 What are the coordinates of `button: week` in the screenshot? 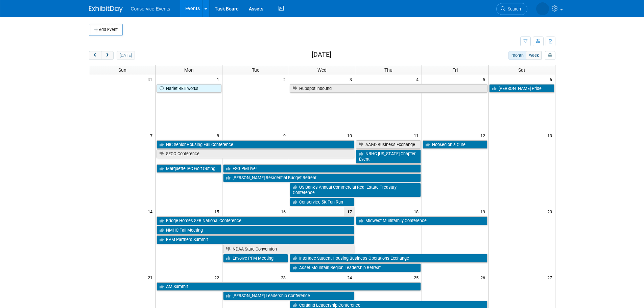 It's located at (534, 55).